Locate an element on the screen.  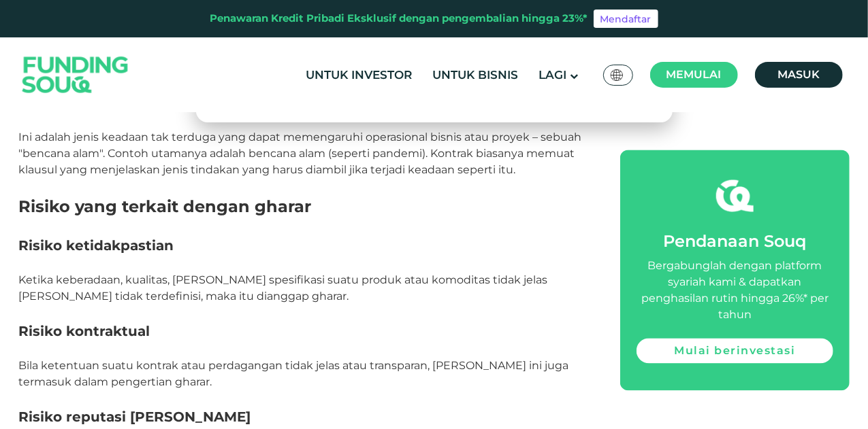
font: Bergabunglah dengan platform syariah kami & dapatkan penghasilan rutin hingga 26%* per tahun is located at coordinates (734, 290).